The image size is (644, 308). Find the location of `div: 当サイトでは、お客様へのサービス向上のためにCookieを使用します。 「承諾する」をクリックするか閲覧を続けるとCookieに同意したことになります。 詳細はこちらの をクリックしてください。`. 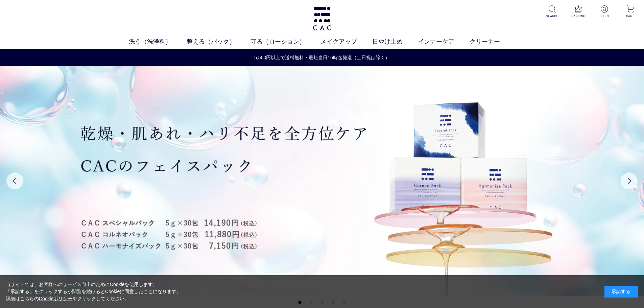

div: 当サイトでは、お客様へのサービス向上のためにCookieを使用します。 「承諾する」をクリックするか閲覧を続けるとCookieに同意したことになります。 詳細はこちらの をクリックしてください。 is located at coordinates (94, 291).